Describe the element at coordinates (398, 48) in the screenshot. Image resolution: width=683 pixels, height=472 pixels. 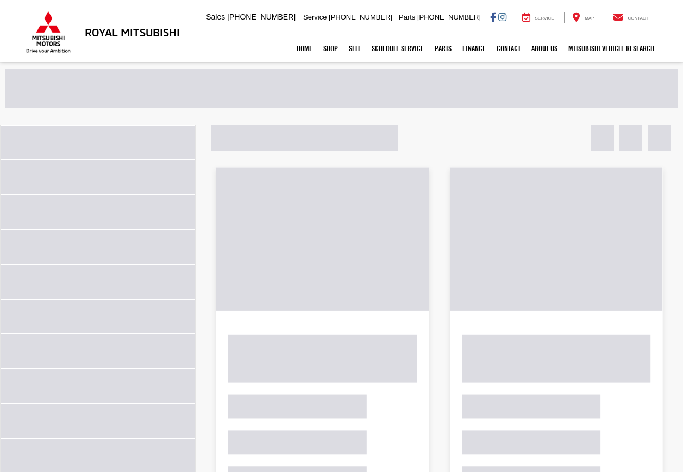
I see `a: Schedule Service: Opens in a new tab` at that location.